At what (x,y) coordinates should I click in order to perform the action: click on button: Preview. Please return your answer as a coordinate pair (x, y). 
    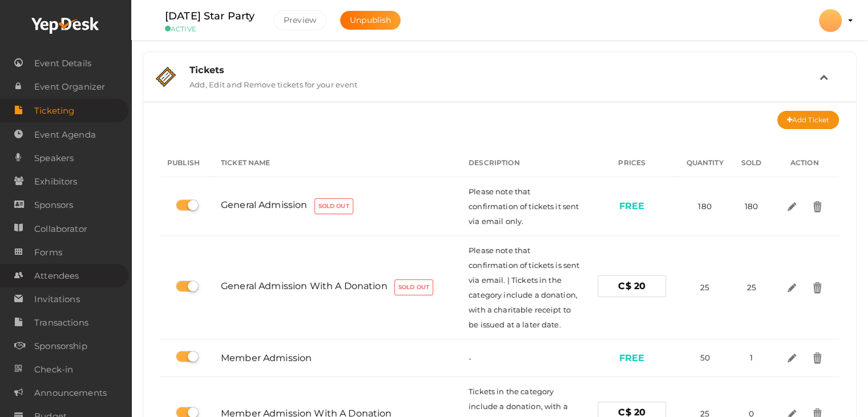
    Looking at the image, I should click on (299, 20).